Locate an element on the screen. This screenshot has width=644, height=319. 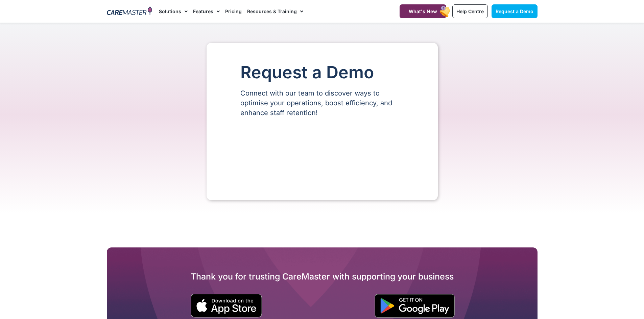
p: Connect with our team to discover ways to optimise your operations, boost efficiency, and enhance... is located at coordinates (322, 103).